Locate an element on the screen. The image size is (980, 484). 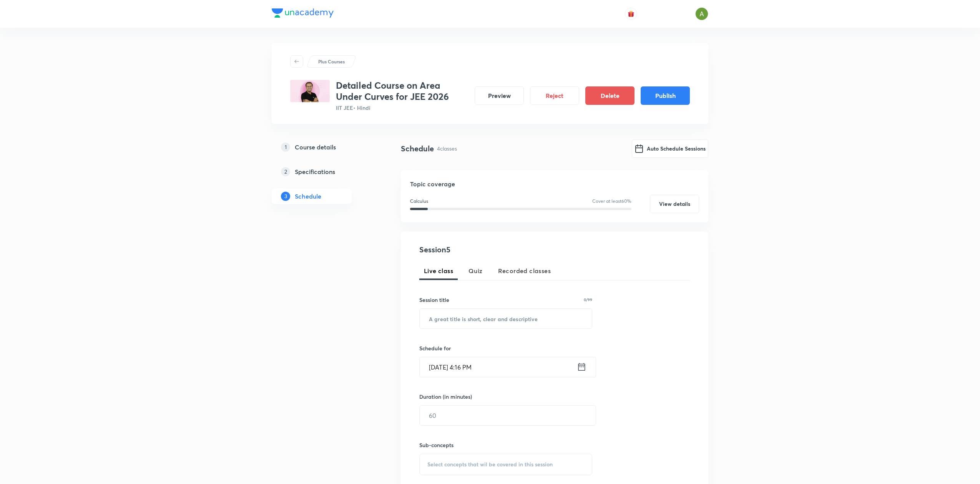
h4: Session 5 is located at coordinates (489, 250).